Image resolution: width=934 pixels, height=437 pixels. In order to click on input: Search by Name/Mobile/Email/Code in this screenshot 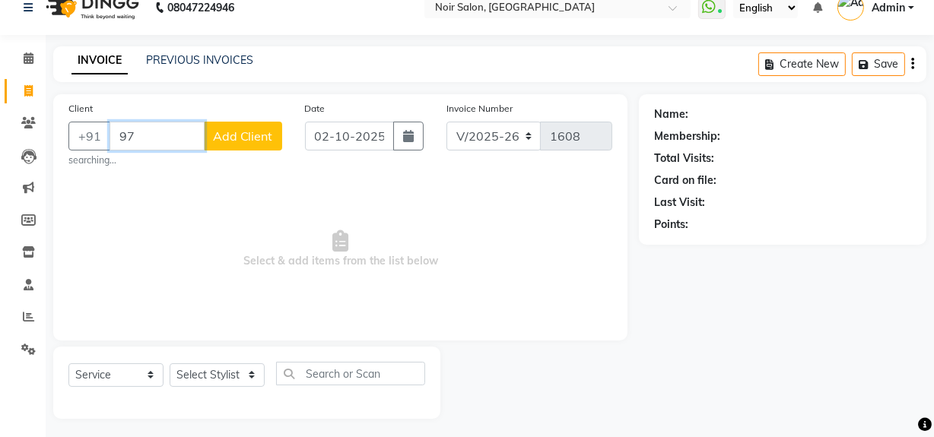, I will do `click(157, 136)`.